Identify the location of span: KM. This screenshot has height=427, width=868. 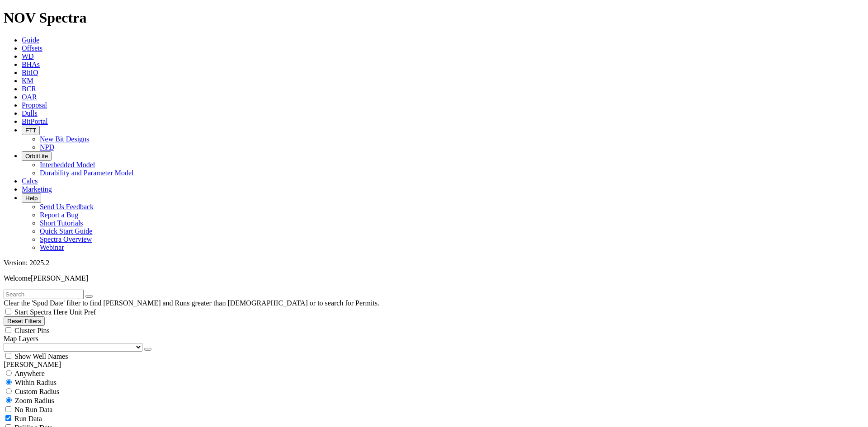
(28, 80).